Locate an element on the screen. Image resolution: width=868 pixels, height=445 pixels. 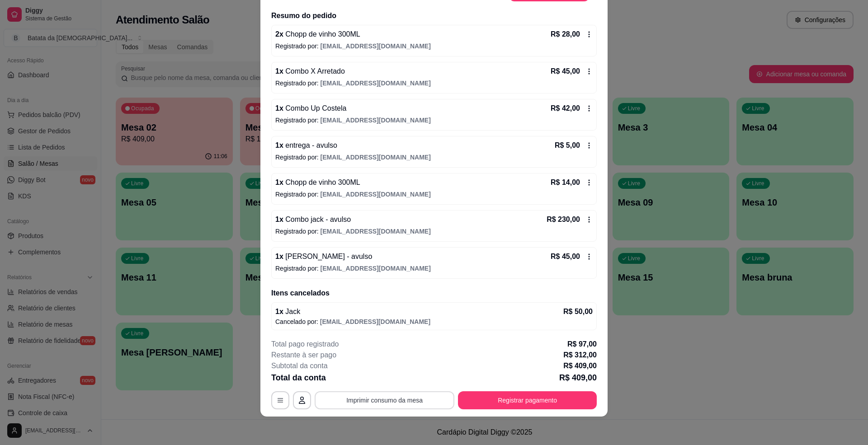
span: Combo Up Costela is located at coordinates (315, 108).